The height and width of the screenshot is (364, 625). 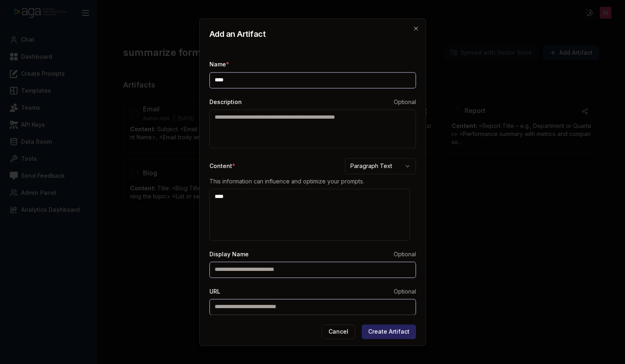 I want to click on button: Create Artifact, so click(x=389, y=331).